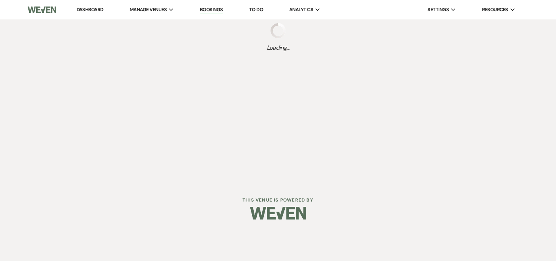 Image resolution: width=556 pixels, height=261 pixels. Describe the element at coordinates (256, 9) in the screenshot. I see `a: To Do` at that location.